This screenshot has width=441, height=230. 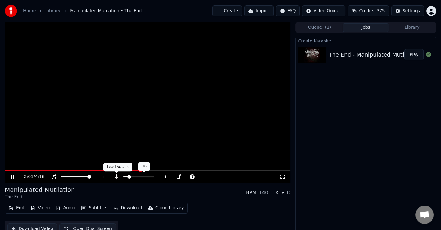 I want to click on button: Subtitles, so click(x=94, y=208).